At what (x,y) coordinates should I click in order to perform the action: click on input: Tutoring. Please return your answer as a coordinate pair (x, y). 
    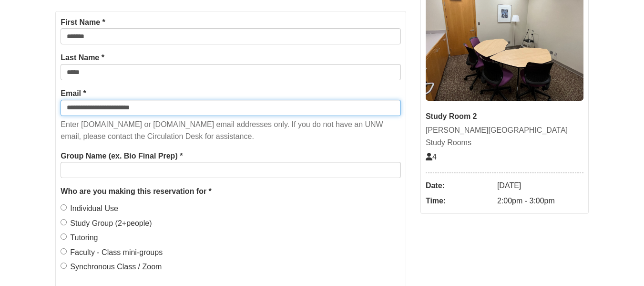
    Looking at the image, I should click on (63, 237).